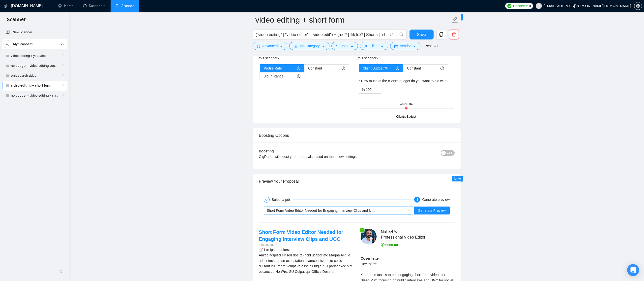  Describe the element at coordinates (357, 181) in the screenshot. I see `div: Preview Your Proposal` at that location.